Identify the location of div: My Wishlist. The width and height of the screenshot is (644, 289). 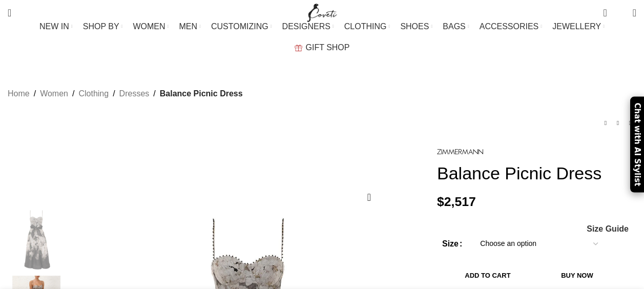
(620, 13).